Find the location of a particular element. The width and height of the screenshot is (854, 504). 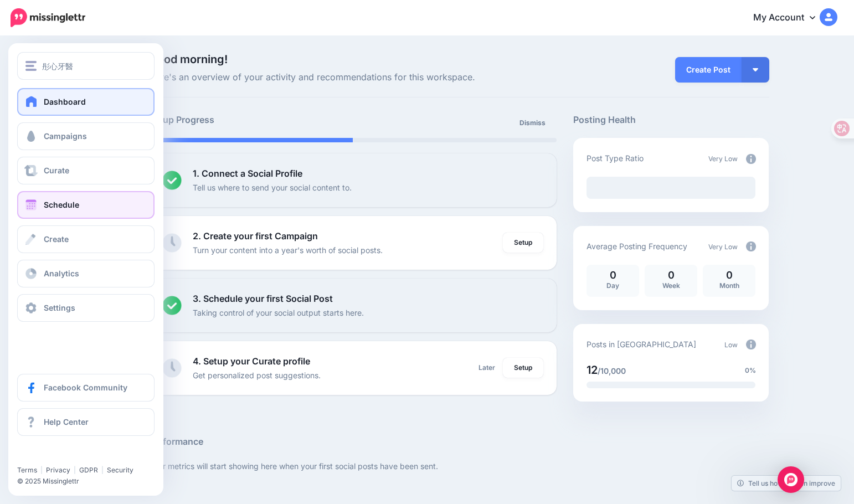

h5: Posting Health is located at coordinates (671, 120).